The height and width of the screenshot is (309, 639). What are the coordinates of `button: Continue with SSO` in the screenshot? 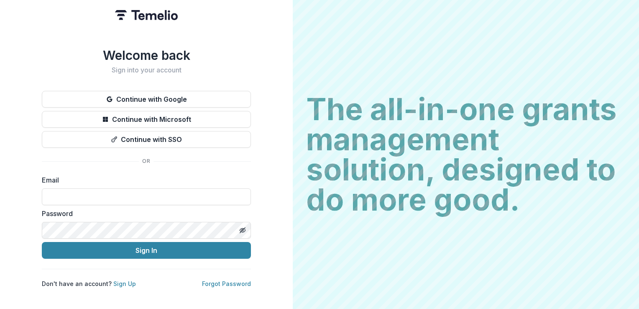 It's located at (146, 139).